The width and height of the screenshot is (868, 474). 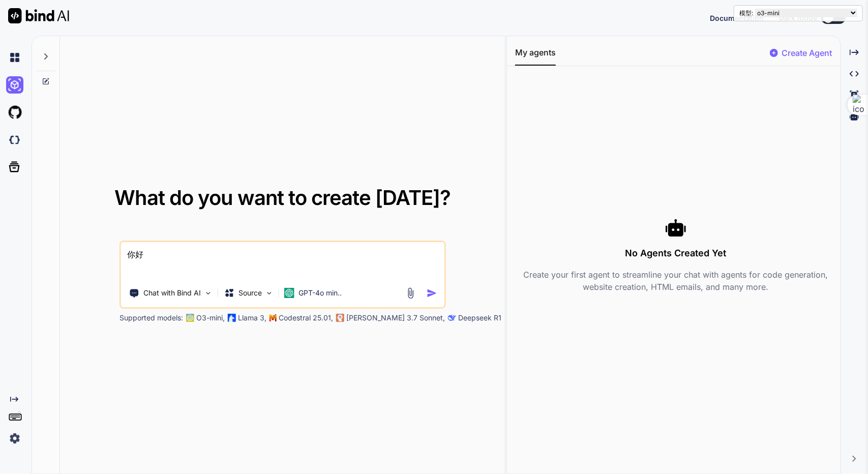 What do you see at coordinates (480, 318) in the screenshot?
I see `p: Deepseek R1` at bounding box center [480, 318].